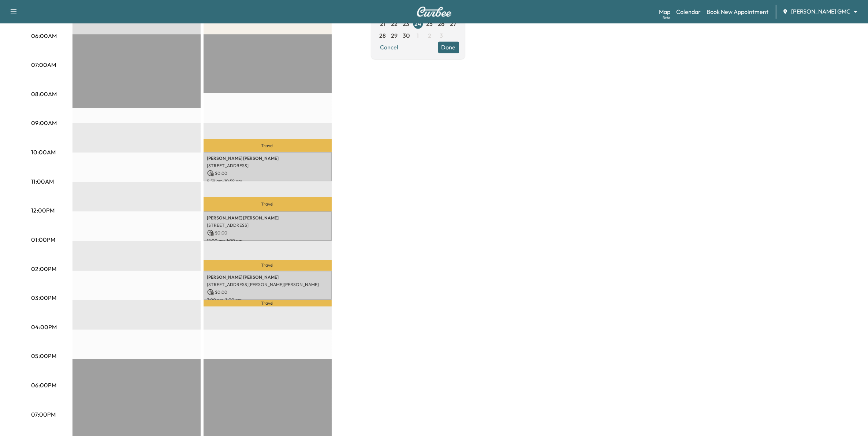 This screenshot has height=436, width=868. Describe the element at coordinates (430, 23) in the screenshot. I see `span: 25` at that location.